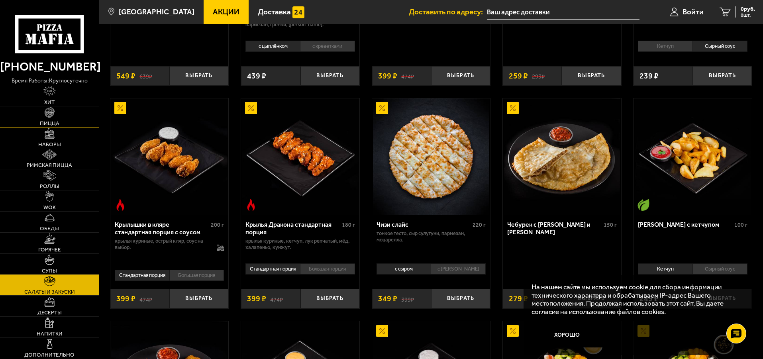 The image size is (763, 359). I want to click on span: Роллы, so click(49, 187).